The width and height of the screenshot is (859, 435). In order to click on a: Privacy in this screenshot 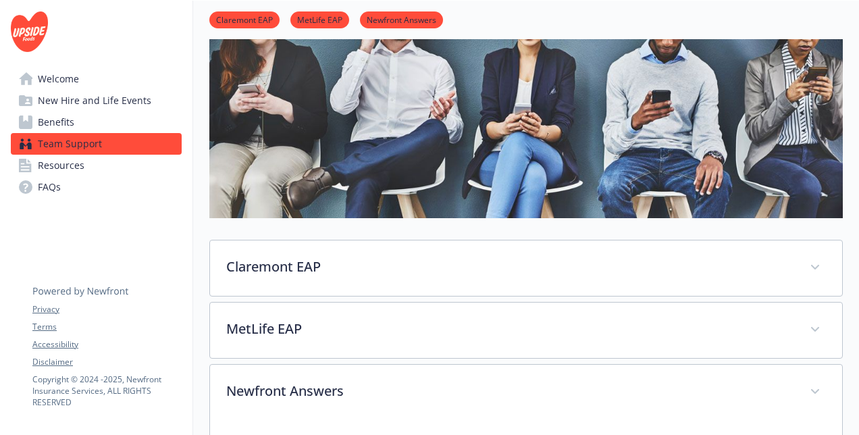, I will do `click(107, 309)`.